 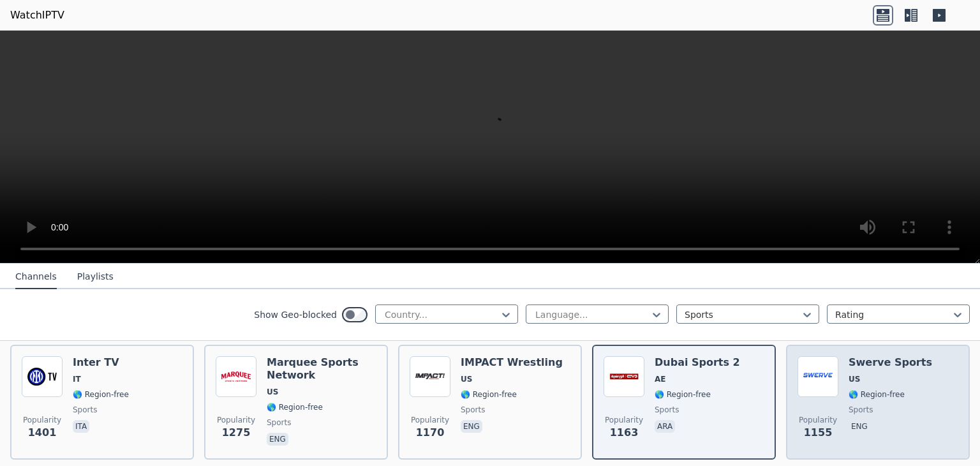 I want to click on span: 1155, so click(x=818, y=433).